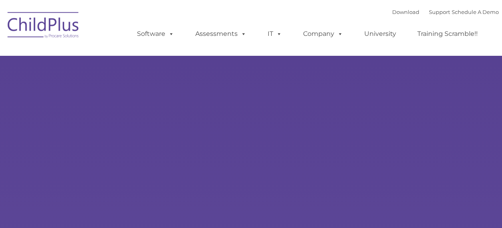 This screenshot has height=228, width=502. What do you see at coordinates (439, 12) in the screenshot?
I see `a: Support` at bounding box center [439, 12].